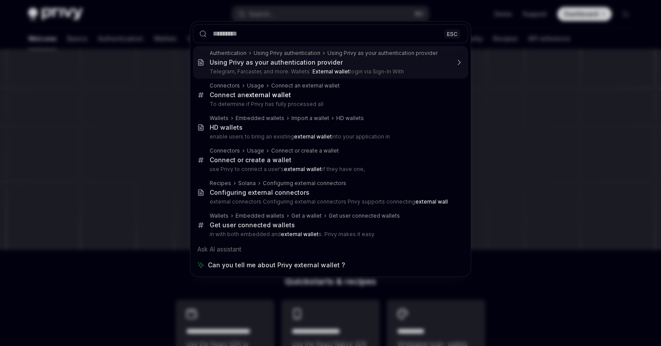  I want to click on div: Authentication, so click(228, 53).